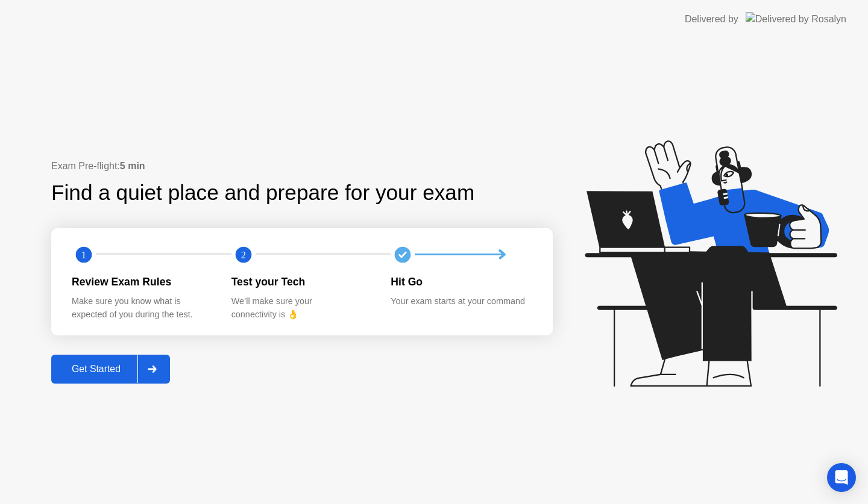  I want to click on img: Delivered by Rosalyn, so click(796, 19).